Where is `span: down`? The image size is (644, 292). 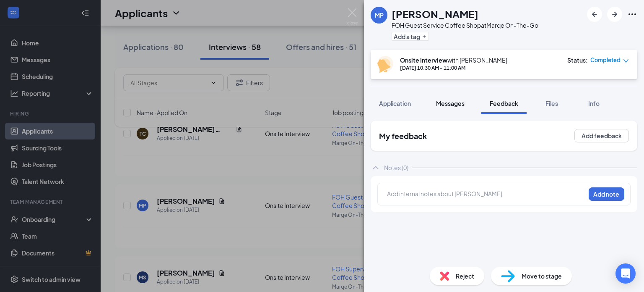
span: down is located at coordinates (625, 61).